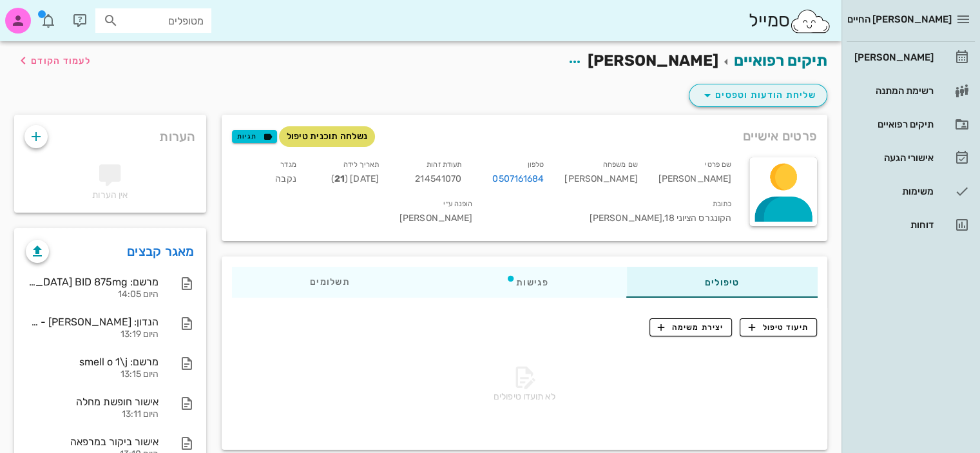 This screenshot has width=980, height=453. What do you see at coordinates (758, 96) in the screenshot?
I see `span: שליחת הודעות וטפסים` at bounding box center [758, 96].